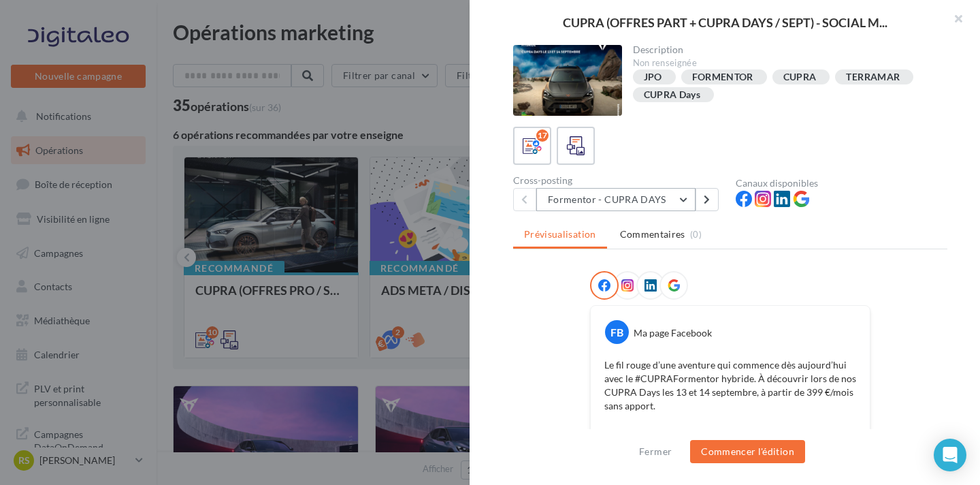 The width and height of the screenshot is (980, 485). Describe the element at coordinates (747, 451) in the screenshot. I see `button: Commencer l'édition` at that location.